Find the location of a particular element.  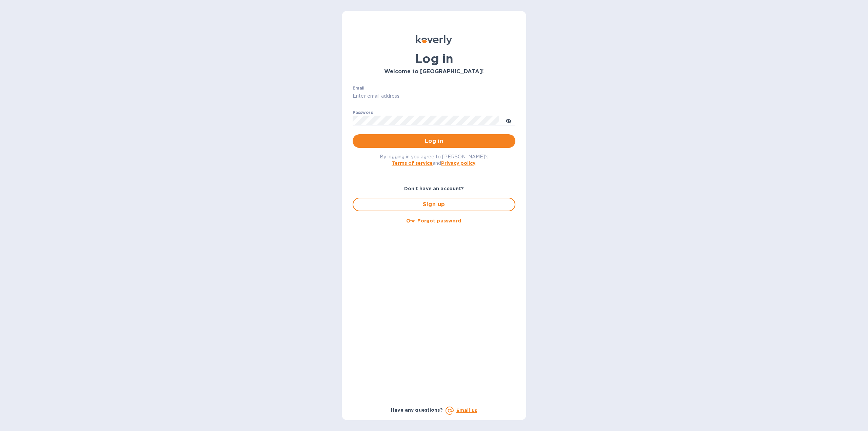

a: Email us is located at coordinates (467, 411).